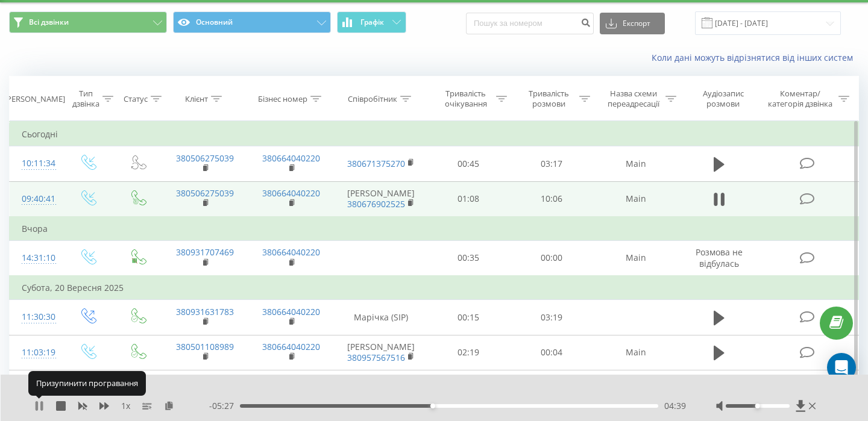 This screenshot has width=868, height=421. What do you see at coordinates (551, 318) in the screenshot?
I see `td: 03:19` at bounding box center [551, 318].